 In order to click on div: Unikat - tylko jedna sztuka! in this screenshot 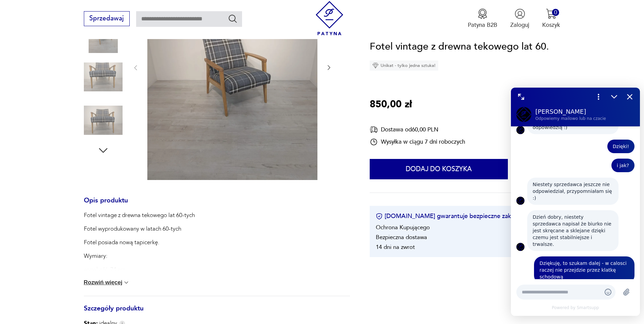, I will do `click(404, 66)`.